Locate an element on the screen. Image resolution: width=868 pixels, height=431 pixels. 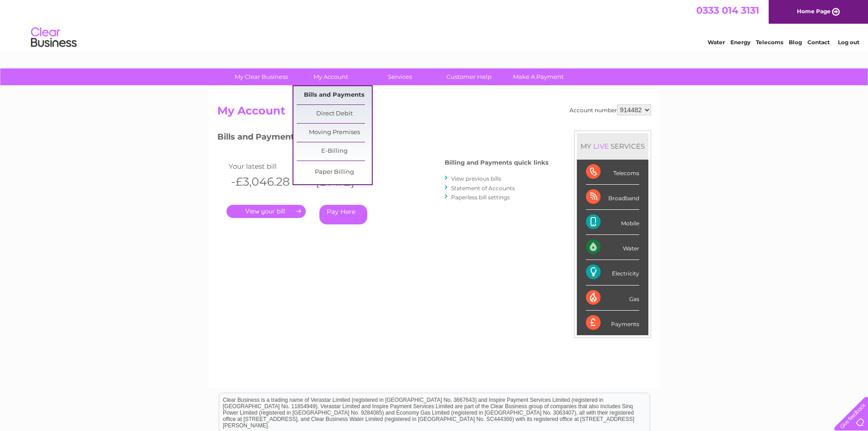
a: My Clear Business is located at coordinates (262, 77).